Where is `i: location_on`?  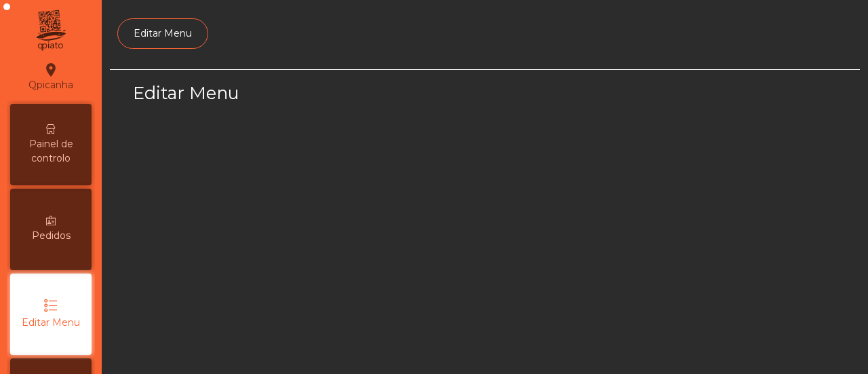 i: location_on is located at coordinates (51, 70).